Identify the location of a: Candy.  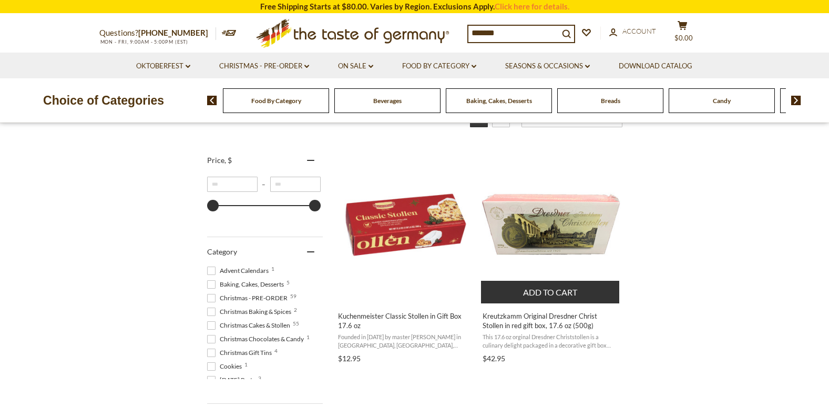
(722, 100).